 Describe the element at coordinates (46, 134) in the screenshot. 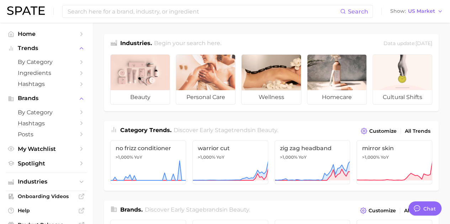

I see `a: Posts` at that location.